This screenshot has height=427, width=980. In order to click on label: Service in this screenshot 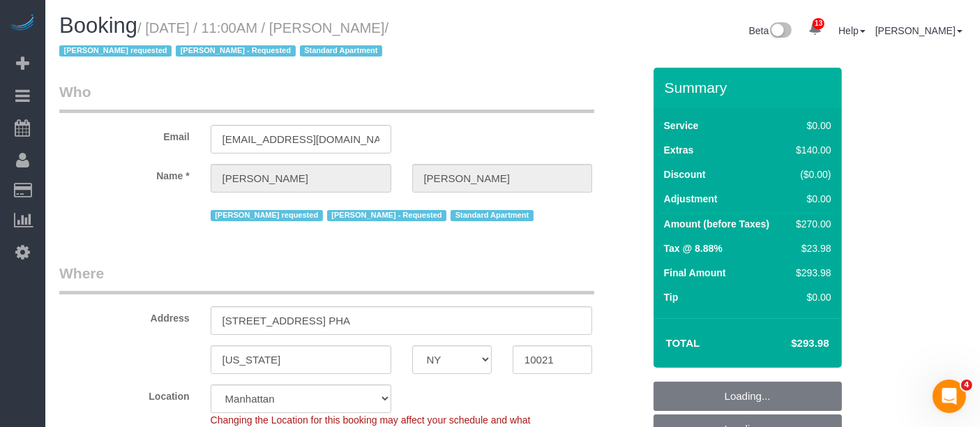, I will do `click(682, 126)`.